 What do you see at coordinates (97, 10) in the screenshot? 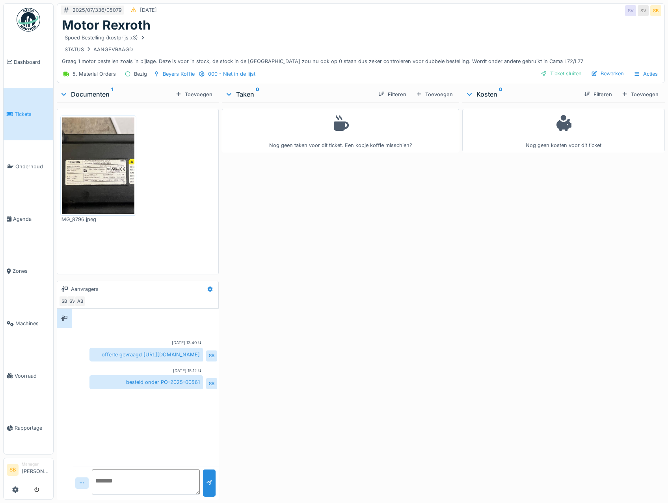
I see `div: 2025/07/336/05079` at bounding box center [97, 10].